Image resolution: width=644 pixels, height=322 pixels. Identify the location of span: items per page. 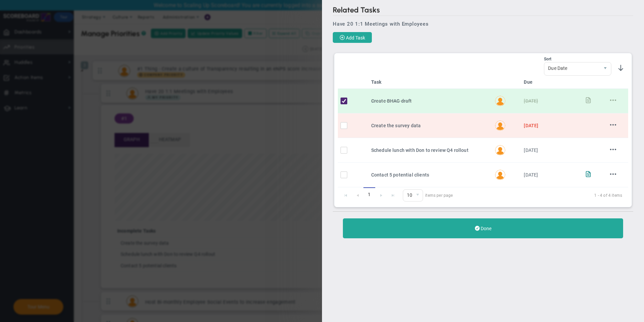
(428, 195).